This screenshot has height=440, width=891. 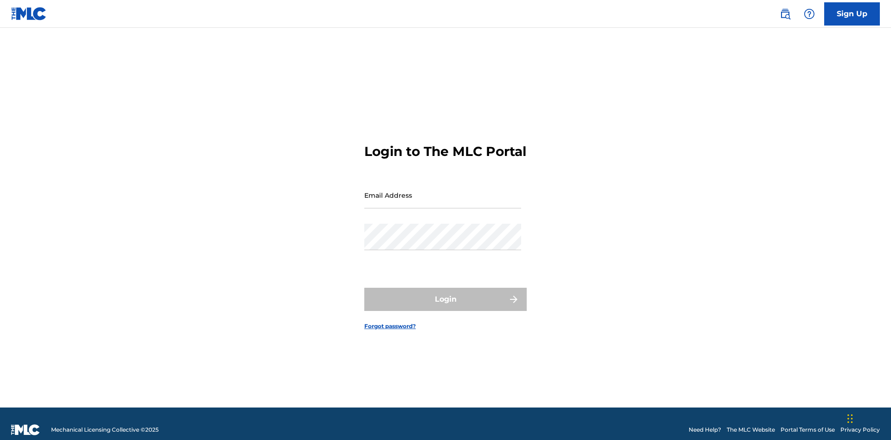 What do you see at coordinates (26, 430) in the screenshot?
I see `img: logo` at bounding box center [26, 430].